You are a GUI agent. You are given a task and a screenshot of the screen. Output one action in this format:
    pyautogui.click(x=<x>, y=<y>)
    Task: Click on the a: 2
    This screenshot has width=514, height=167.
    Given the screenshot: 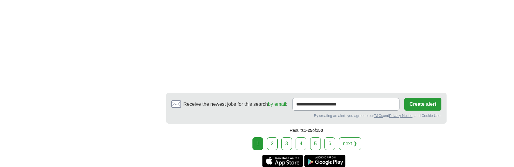 What is the action you would take?
    pyautogui.click(x=272, y=144)
    